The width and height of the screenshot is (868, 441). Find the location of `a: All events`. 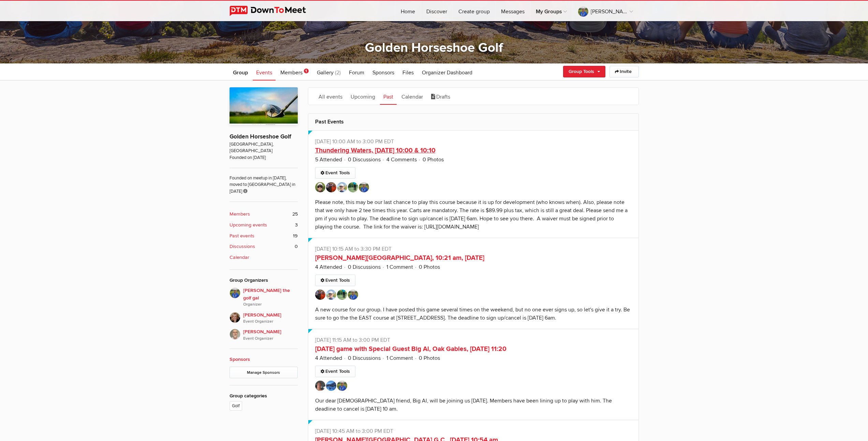

a: All events is located at coordinates (331, 97).